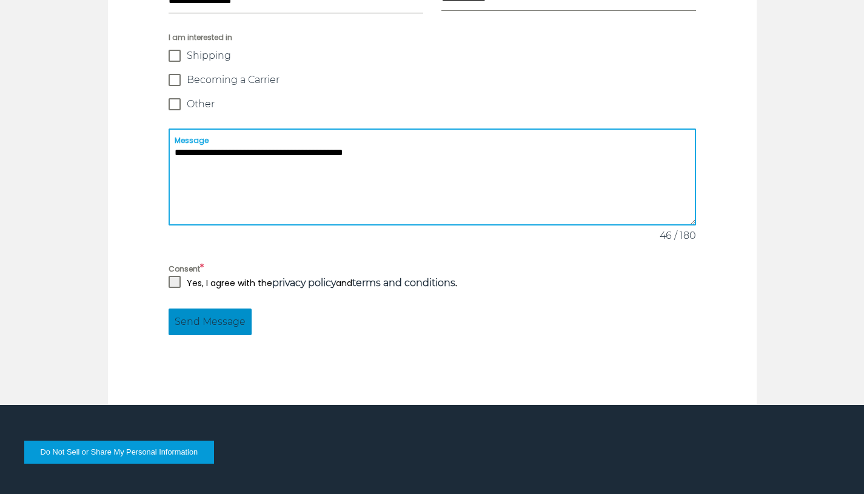 This screenshot has height=494, width=864. Describe the element at coordinates (304, 282) in the screenshot. I see `strong: privacy policy` at that location.